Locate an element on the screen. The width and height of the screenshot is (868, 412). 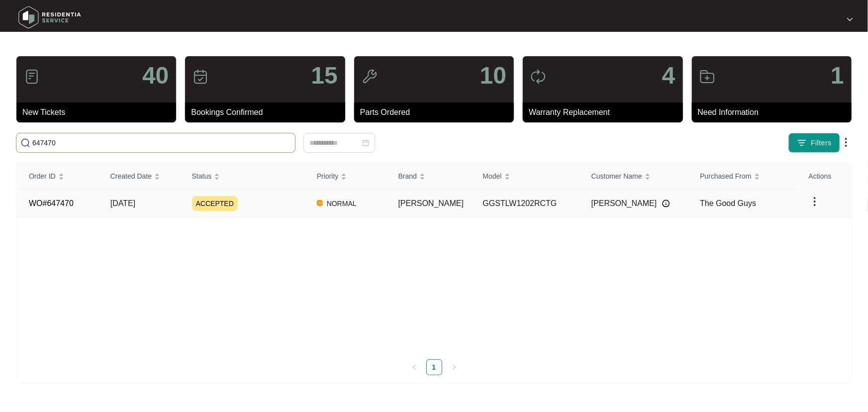
span: Order ID is located at coordinates (42, 176).